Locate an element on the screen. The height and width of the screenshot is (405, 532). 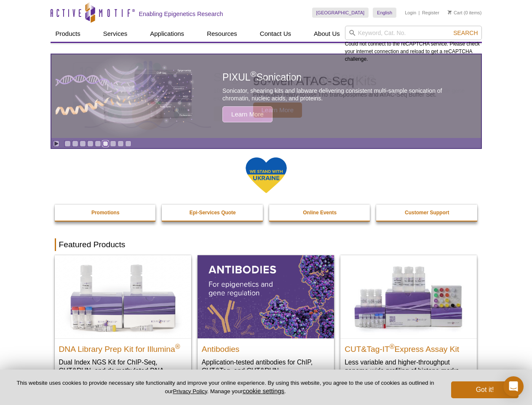
a: Go to slide 7 is located at coordinates (113, 143).